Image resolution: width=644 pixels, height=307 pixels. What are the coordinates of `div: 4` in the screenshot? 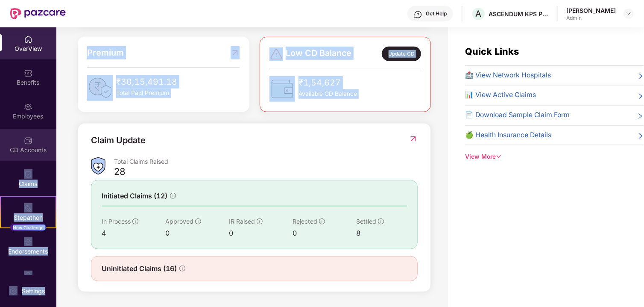 It's located at (133, 233).